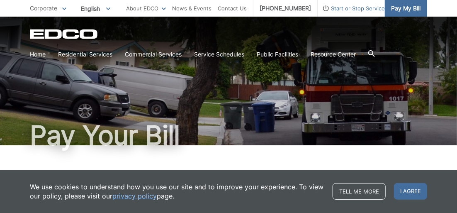 The height and width of the screenshot is (213, 457). I want to click on a: privacy policy, so click(134, 196).